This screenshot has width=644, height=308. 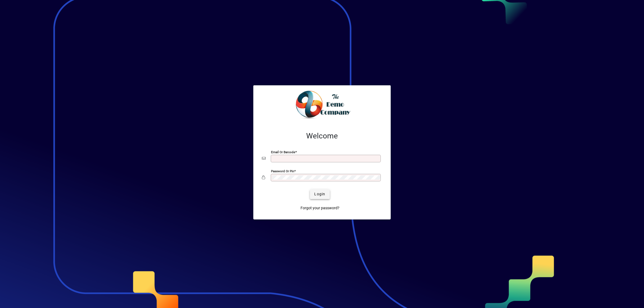 What do you see at coordinates (283, 152) in the screenshot?
I see `mat-label: Email or Barcode` at bounding box center [283, 152].